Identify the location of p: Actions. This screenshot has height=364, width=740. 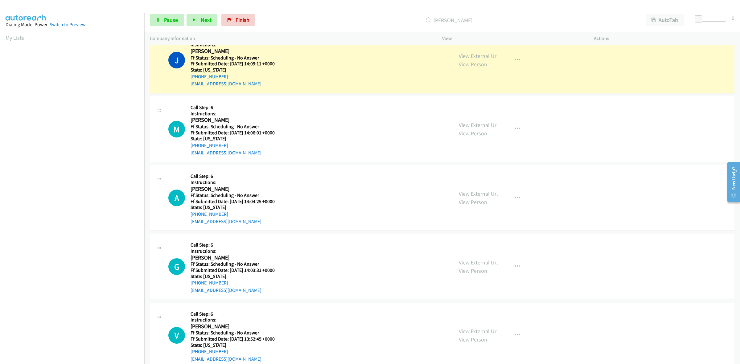
(664, 39).